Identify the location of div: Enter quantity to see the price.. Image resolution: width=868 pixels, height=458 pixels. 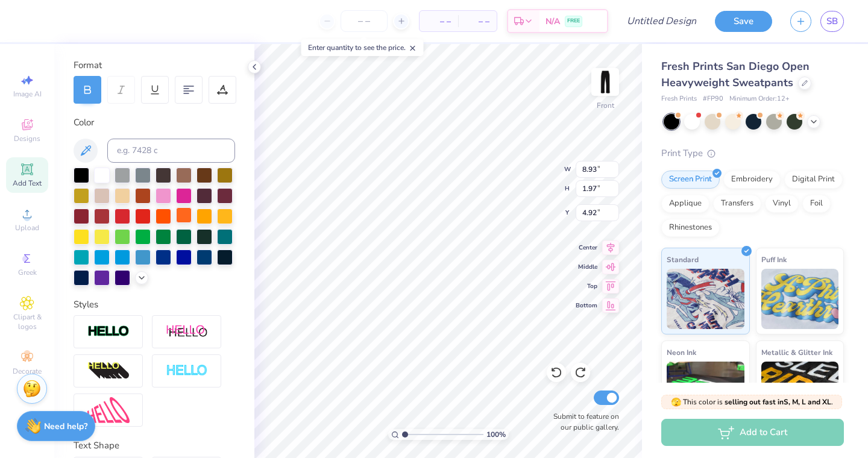
(362, 48).